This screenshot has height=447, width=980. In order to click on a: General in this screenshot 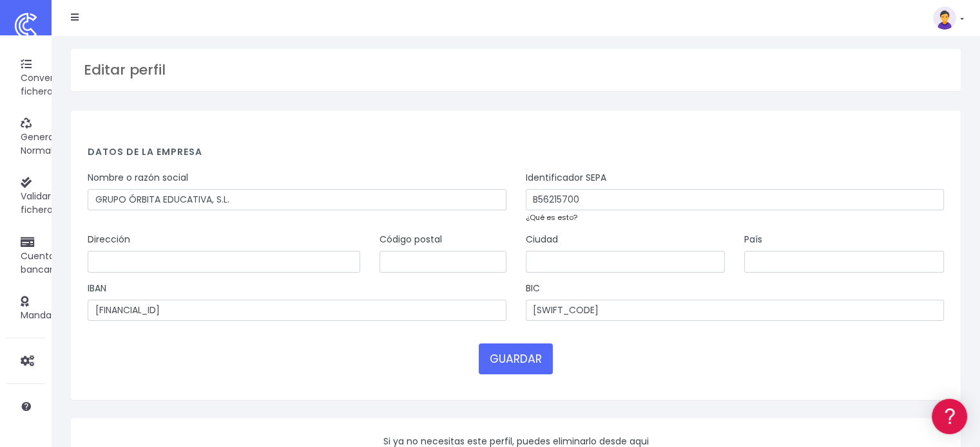, I will do `click(129, 286)`.